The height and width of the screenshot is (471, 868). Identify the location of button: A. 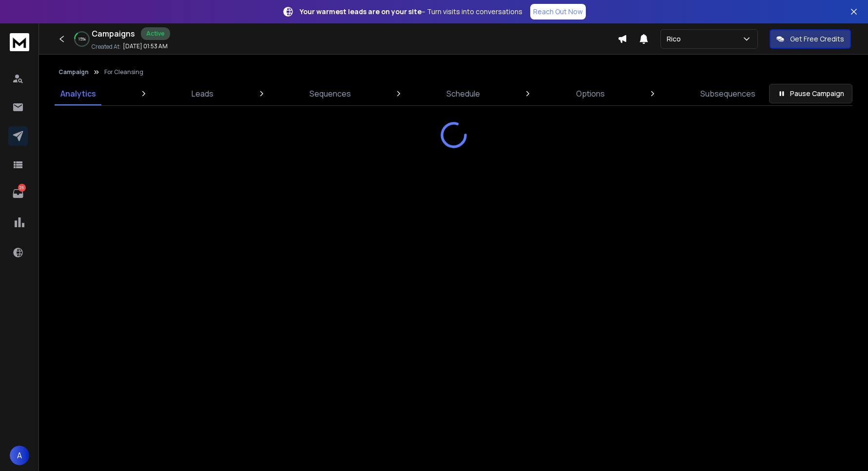
(20, 455).